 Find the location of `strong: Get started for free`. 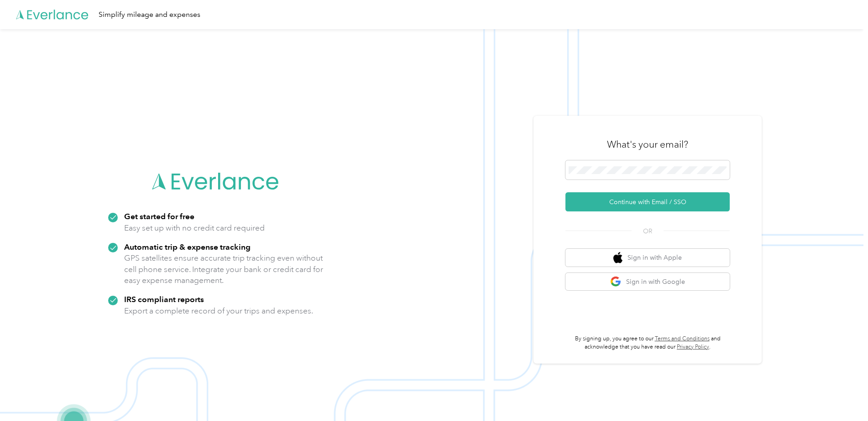

strong: Get started for free is located at coordinates (160, 216).